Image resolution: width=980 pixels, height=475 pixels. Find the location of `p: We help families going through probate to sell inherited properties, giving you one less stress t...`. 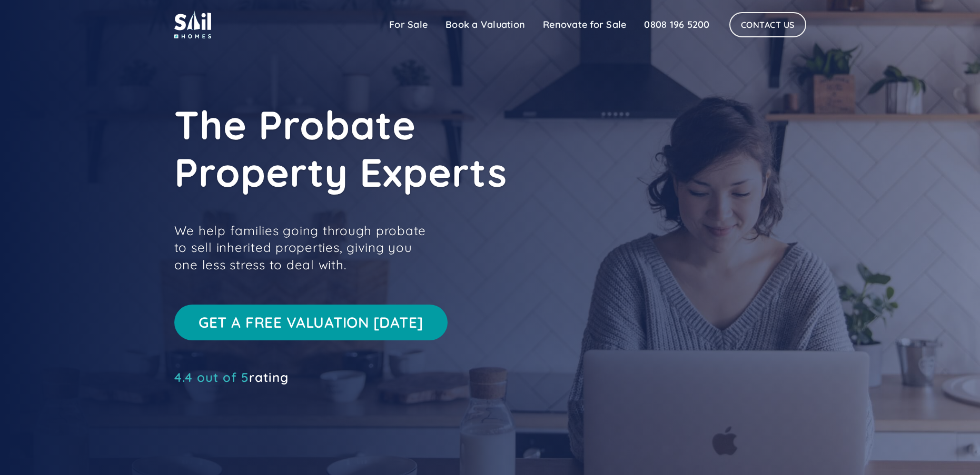

p: We help families going through probate to sell inherited properties, giving you one less stress t... is located at coordinates (306, 247).